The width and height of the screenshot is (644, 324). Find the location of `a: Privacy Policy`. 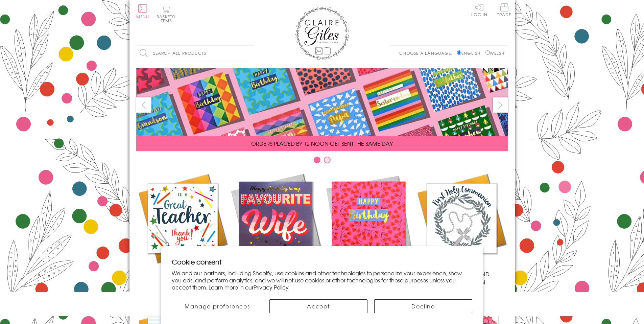

a: Privacy Policy is located at coordinates (271, 287).